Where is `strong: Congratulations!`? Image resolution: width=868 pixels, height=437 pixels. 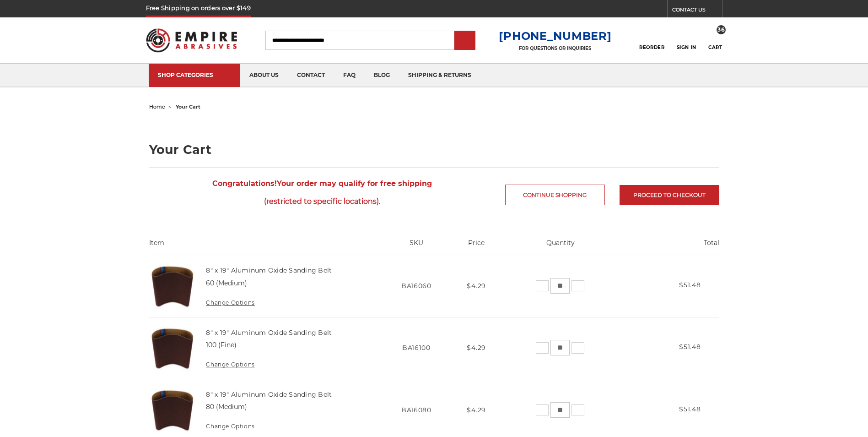
strong: Congratulations! is located at coordinates (244, 183).